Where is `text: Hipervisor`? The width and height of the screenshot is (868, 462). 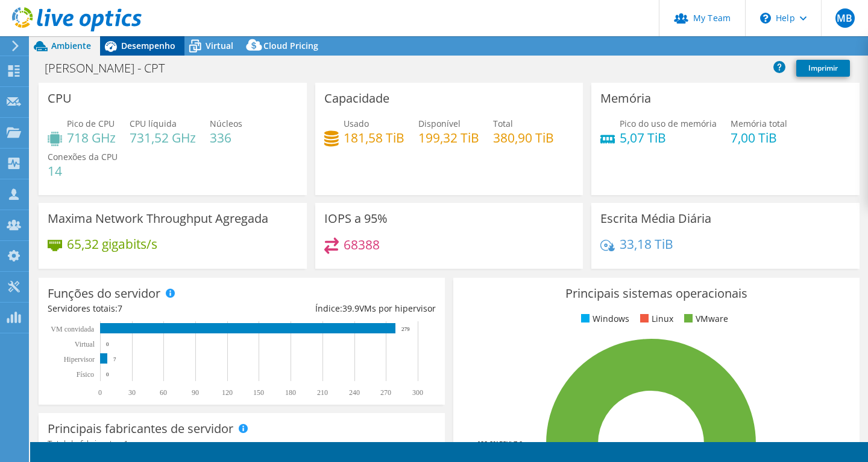 text: Hipervisor is located at coordinates (79, 359).